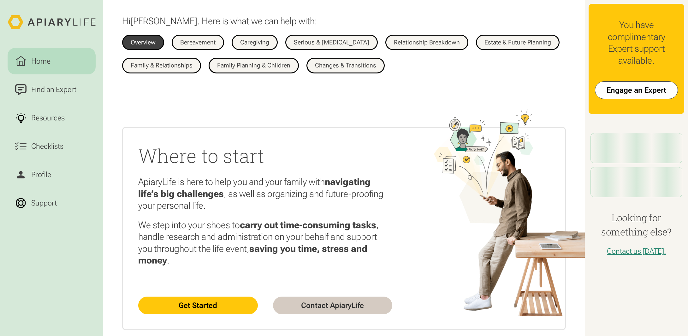 The image size is (688, 336). Describe the element at coordinates (265, 194) in the screenshot. I see `p: ApiaryLife is here to help you and your family with , as well as organizing and future-proofing y...` at that location.